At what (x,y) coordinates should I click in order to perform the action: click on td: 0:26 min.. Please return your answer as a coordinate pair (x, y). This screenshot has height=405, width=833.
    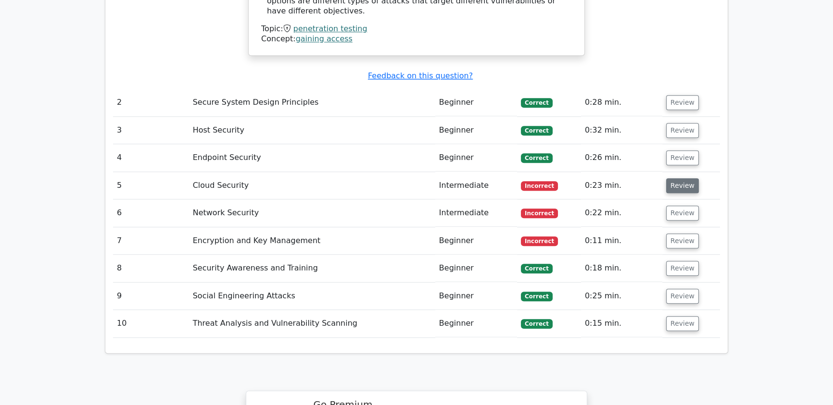
    Looking at the image, I should click on (621, 158).